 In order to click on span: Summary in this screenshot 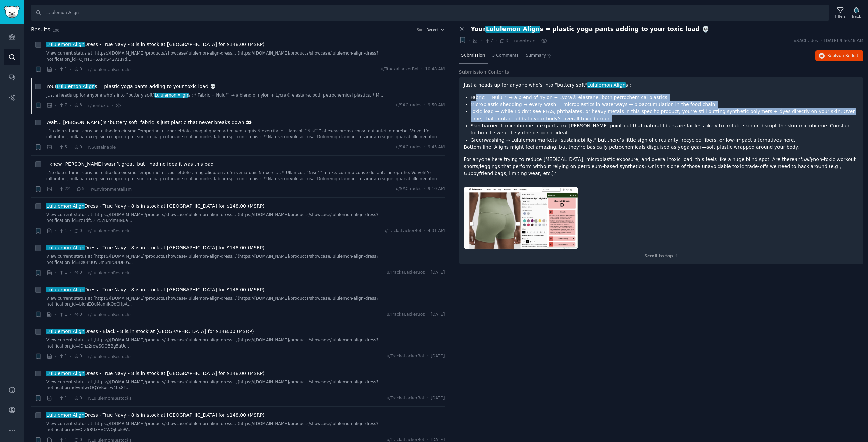, I will do `click(536, 55)`.